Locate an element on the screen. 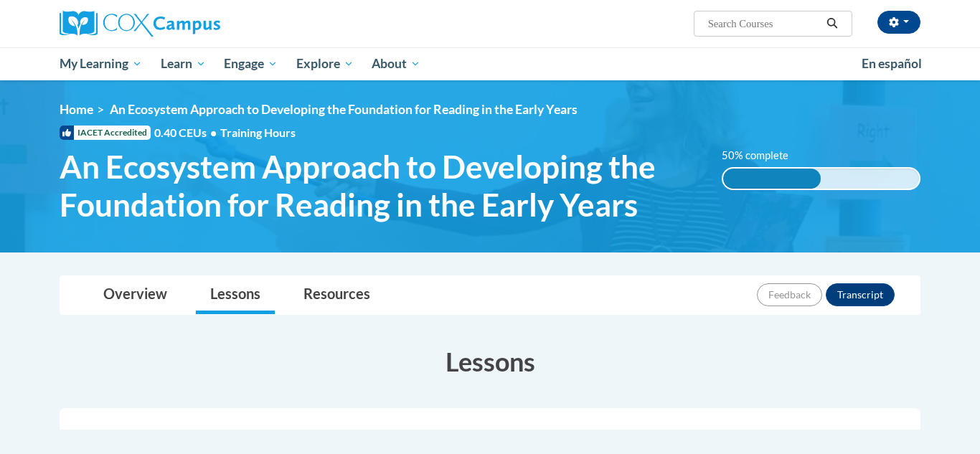  span: Engage is located at coordinates (251, 63).